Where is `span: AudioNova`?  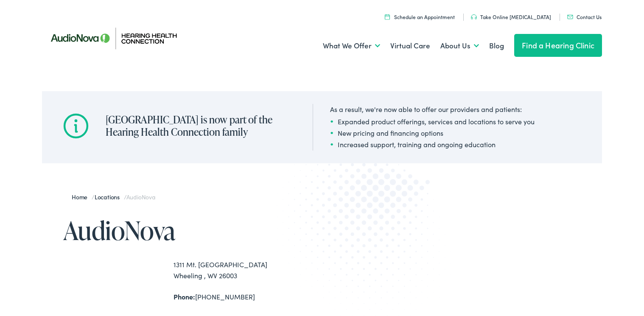 span: AudioNova is located at coordinates (141, 197).